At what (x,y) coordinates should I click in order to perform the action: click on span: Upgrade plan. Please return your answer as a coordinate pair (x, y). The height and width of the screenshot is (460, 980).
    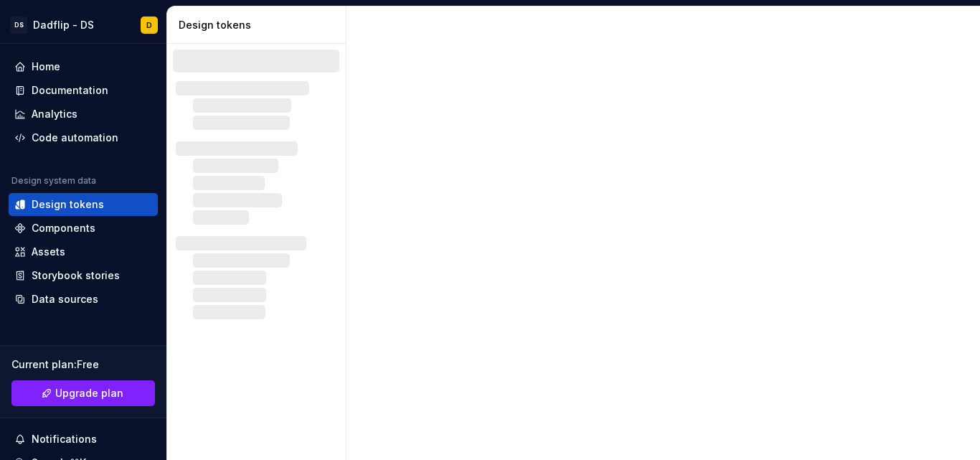
    Looking at the image, I should click on (89, 394).